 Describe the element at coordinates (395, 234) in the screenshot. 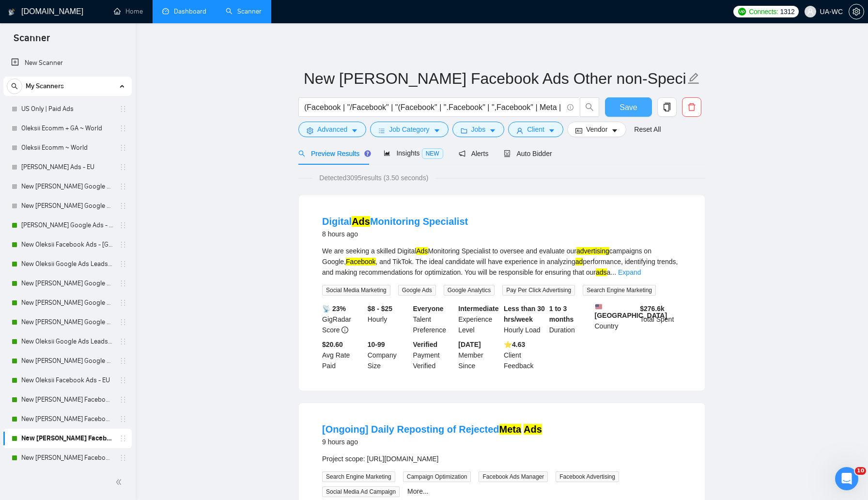

I see `div: 8 hours ago` at that location.